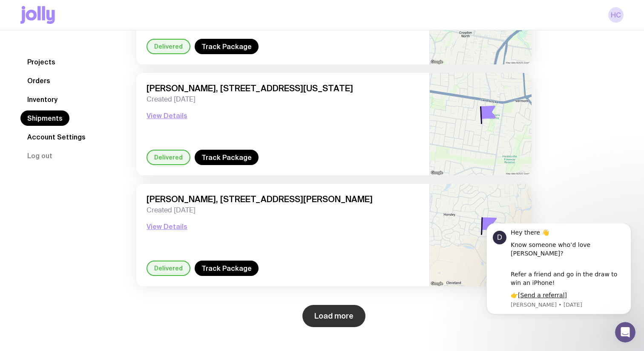 This screenshot has height=351, width=644. I want to click on button: Load more, so click(334, 316).